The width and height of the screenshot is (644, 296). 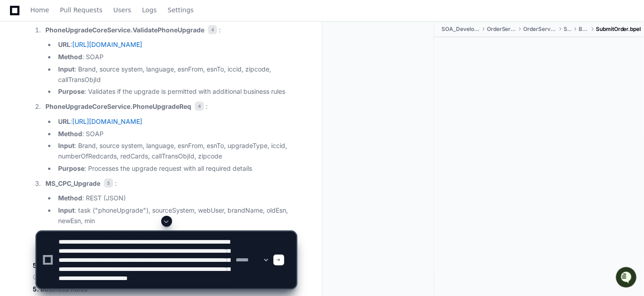 What do you see at coordinates (176, 168) in the screenshot?
I see `li: : Processes the upgrade request with all required details` at bounding box center [176, 168].